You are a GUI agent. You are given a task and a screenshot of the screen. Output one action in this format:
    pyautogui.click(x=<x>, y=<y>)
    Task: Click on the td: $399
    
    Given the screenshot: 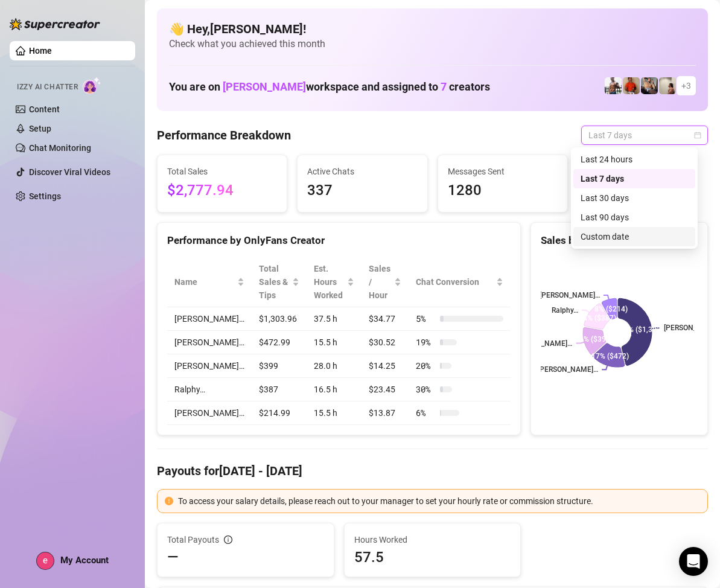 What is the action you would take?
    pyautogui.click(x=279, y=366)
    